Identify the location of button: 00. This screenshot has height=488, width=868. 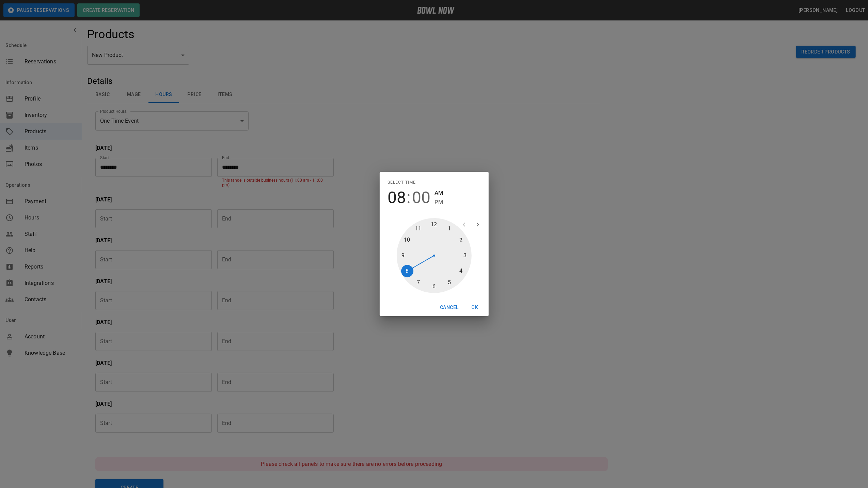
(421, 198).